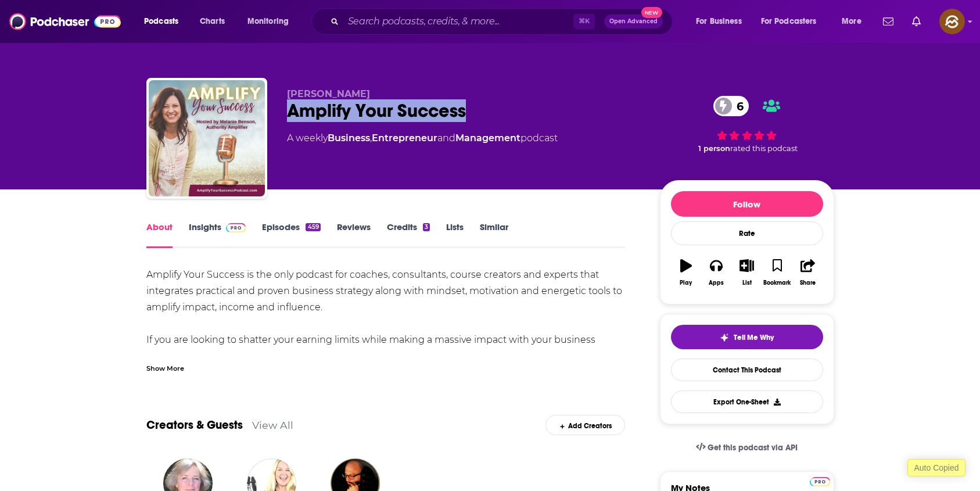  Describe the element at coordinates (423, 138) in the screenshot. I see `div: A weekly podcast` at that location.